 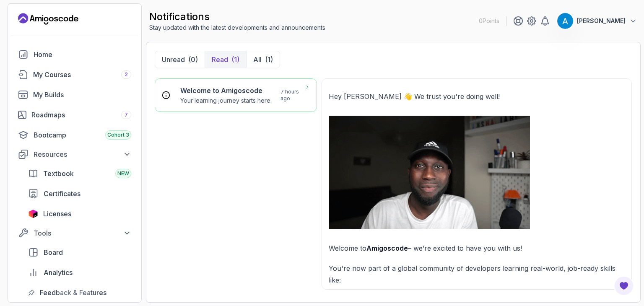 I want to click on span: 2, so click(x=126, y=75).